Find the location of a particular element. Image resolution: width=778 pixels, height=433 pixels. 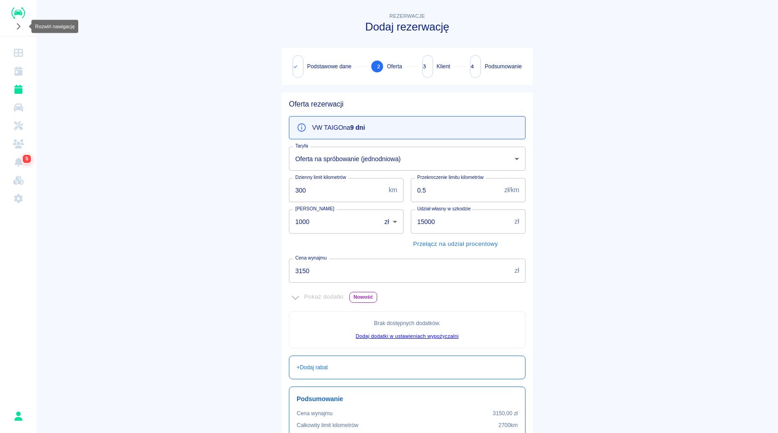

a: Klienci is located at coordinates (18, 144).